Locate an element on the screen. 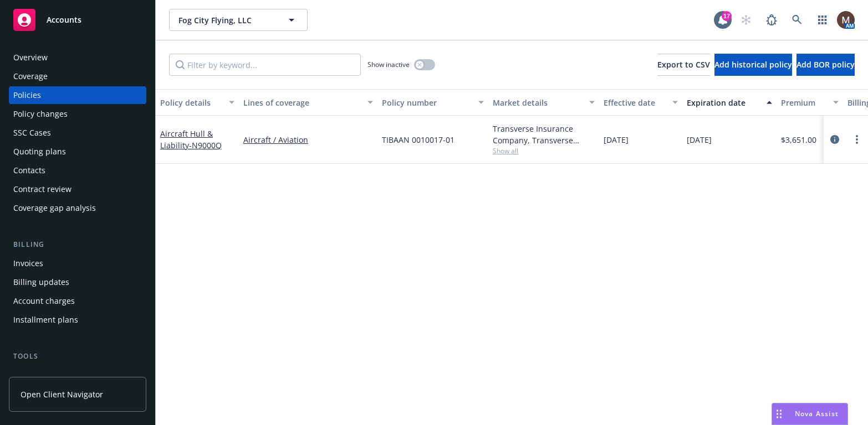  div: Billing updates is located at coordinates (41, 282).